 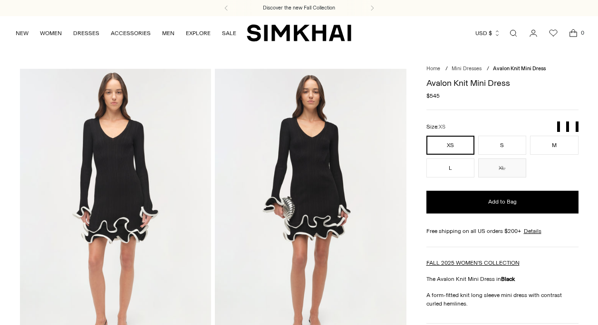 I want to click on span: Avalon Knit Mini Dress, so click(x=519, y=68).